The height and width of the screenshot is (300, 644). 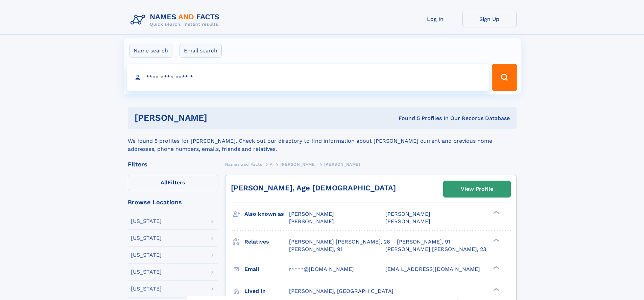 What do you see at coordinates (266, 269) in the screenshot?
I see `h3: Email` at bounding box center [266, 269].